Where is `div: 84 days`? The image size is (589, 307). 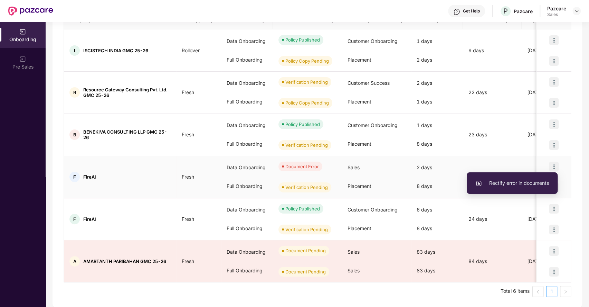
div: 84 days is located at coordinates (493, 261).